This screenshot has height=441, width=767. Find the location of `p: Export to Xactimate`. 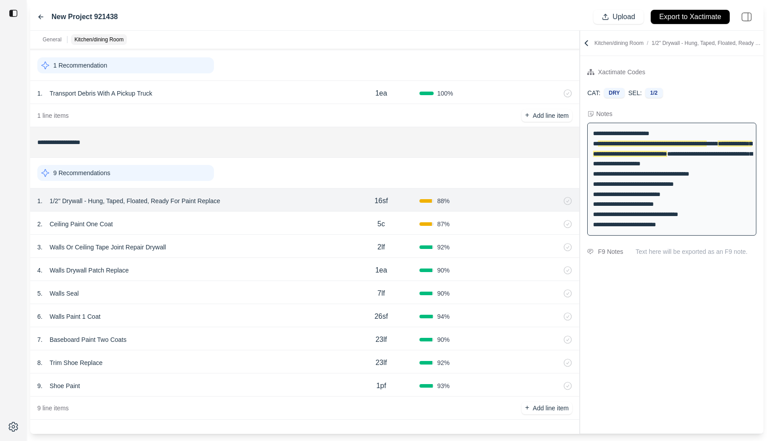

p: Export to Xactimate is located at coordinates (691, 17).